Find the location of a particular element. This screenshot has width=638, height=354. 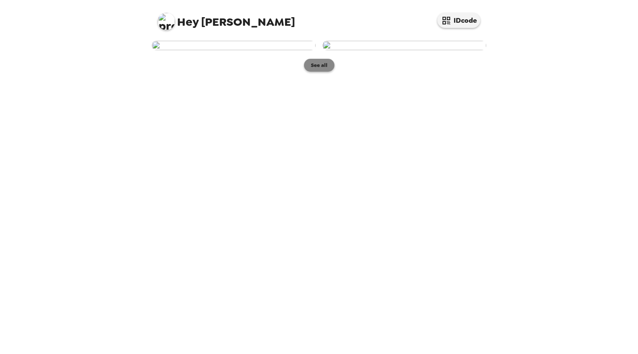

img: user-243647 is located at coordinates (234, 45).